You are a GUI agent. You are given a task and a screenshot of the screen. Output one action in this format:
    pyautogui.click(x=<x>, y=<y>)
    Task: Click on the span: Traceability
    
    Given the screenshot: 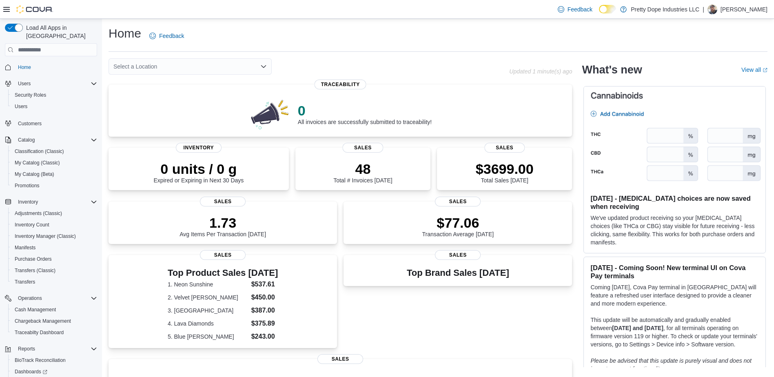 What is the action you would take?
    pyautogui.click(x=340, y=84)
    